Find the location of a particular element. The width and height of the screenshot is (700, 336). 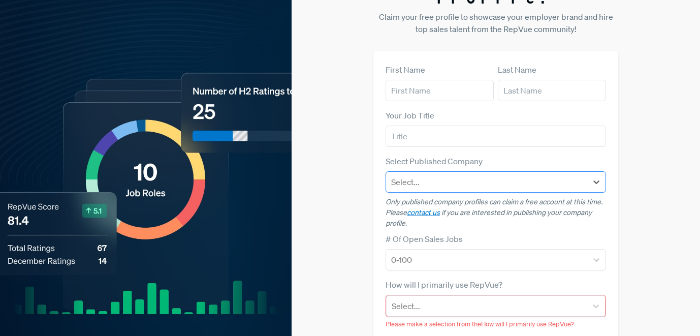

a: contact us is located at coordinates (423, 212).